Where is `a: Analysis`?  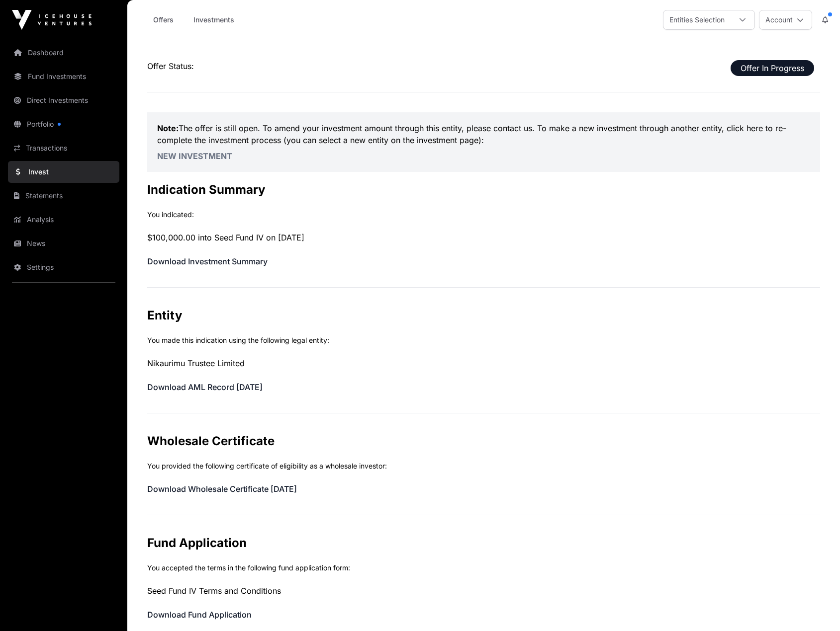
a: Analysis is located at coordinates (64, 220).